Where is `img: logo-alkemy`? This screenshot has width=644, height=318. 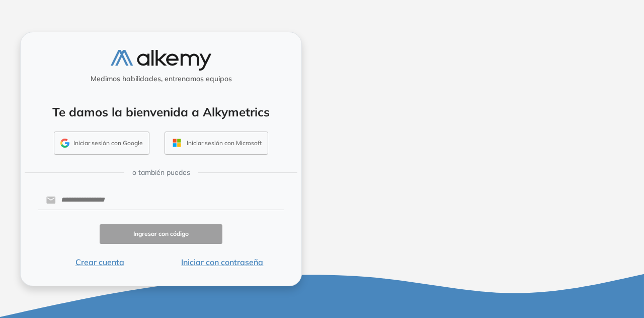
img: logo-alkemy is located at coordinates (161, 60).